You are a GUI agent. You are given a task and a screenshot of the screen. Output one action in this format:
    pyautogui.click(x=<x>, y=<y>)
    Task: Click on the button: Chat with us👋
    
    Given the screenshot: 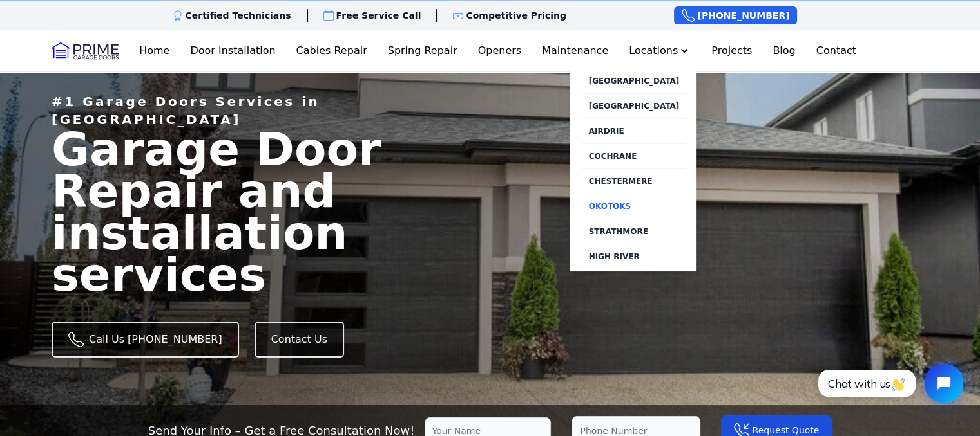 What is the action you would take?
    pyautogui.click(x=62, y=30)
    